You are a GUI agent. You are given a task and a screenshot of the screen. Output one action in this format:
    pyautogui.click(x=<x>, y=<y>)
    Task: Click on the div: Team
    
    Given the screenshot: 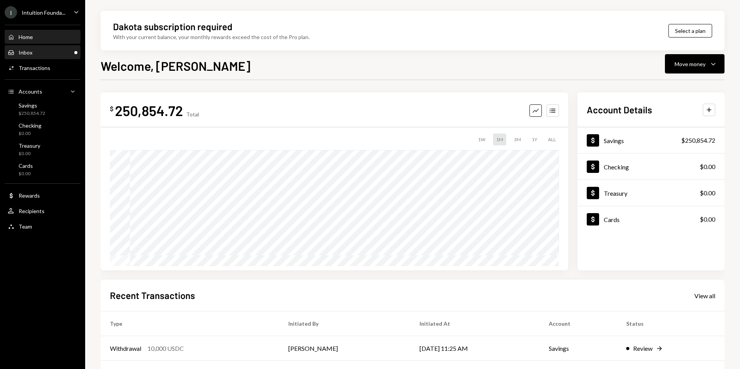 What is the action you would take?
    pyautogui.click(x=25, y=227)
    